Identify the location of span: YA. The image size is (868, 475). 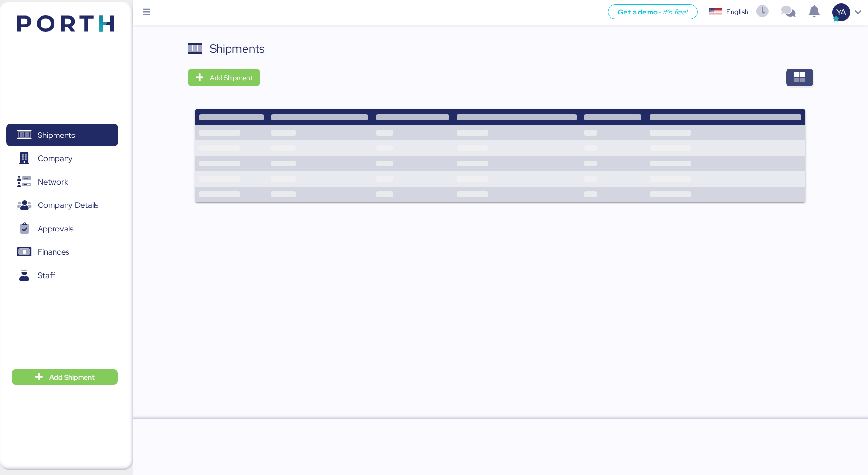
(841, 12).